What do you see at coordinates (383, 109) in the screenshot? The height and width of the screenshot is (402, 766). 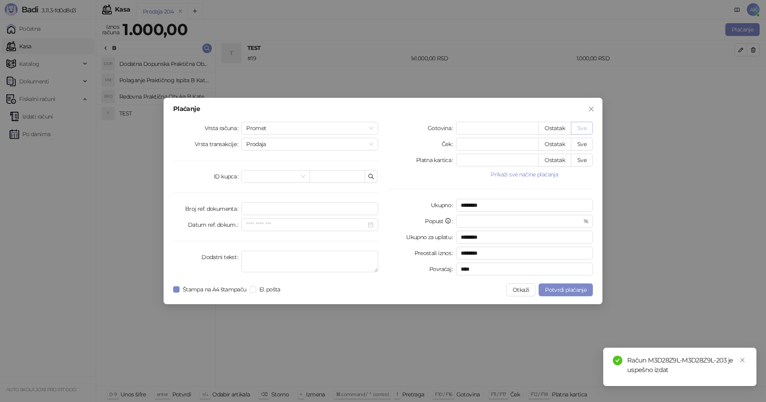 I see `div: Plaćanje` at bounding box center [383, 109].